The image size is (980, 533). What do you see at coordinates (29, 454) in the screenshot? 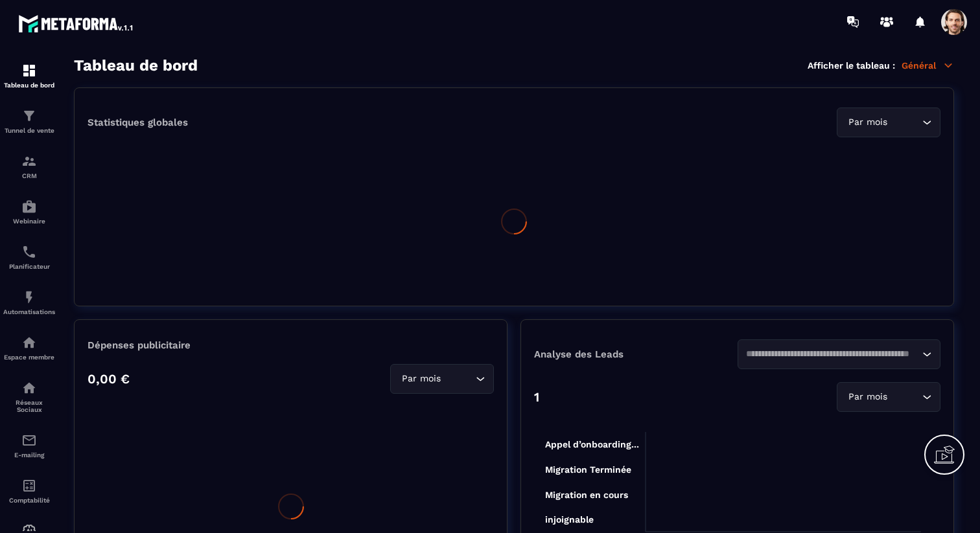
I see `p: E-mailing` at bounding box center [29, 454].